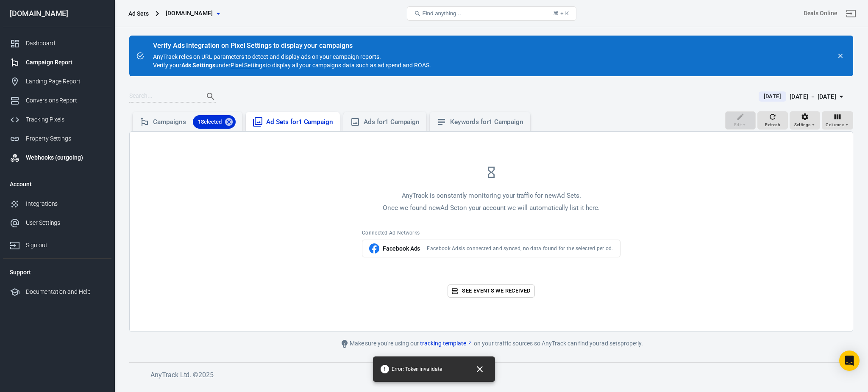  I want to click on a: Dashboard, so click(57, 44).